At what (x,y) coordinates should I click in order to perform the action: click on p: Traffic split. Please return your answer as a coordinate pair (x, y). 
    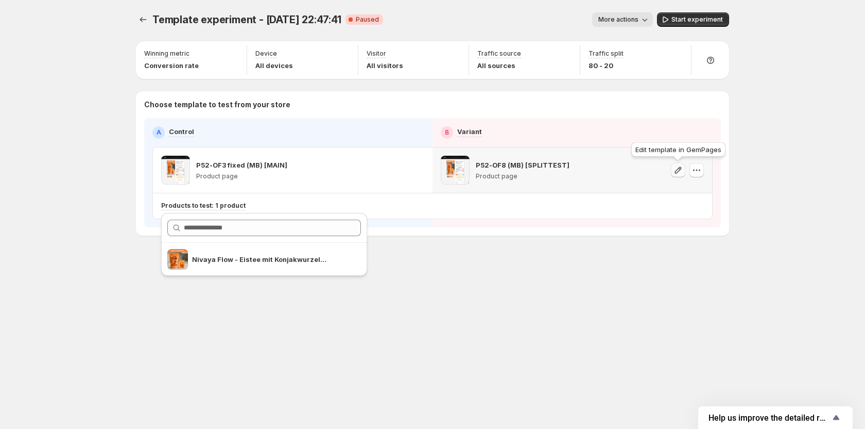
    Looking at the image, I should click on (606, 54).